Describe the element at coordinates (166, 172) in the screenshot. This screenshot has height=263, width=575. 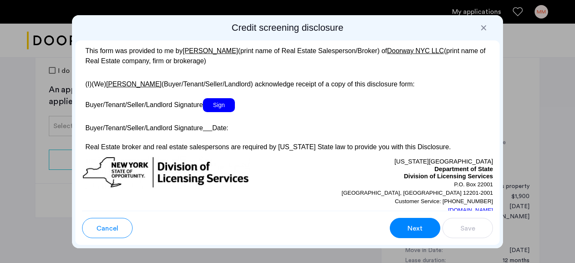
I see `img: new-york-logo.png` at that location.